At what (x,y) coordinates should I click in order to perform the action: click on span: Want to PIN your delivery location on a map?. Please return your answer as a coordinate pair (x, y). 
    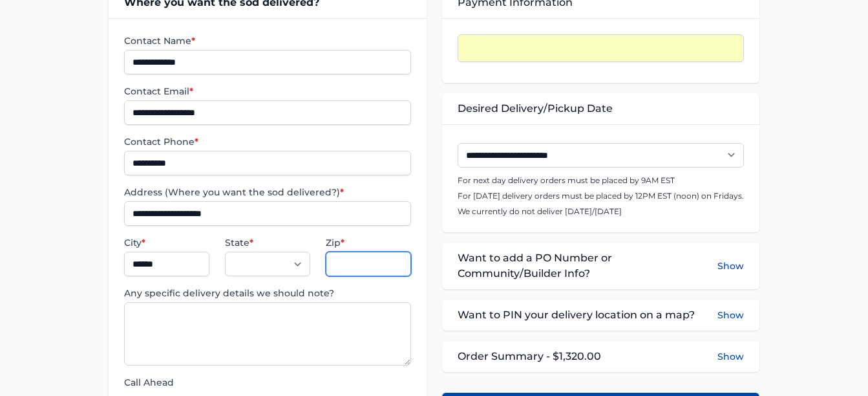
    Looking at the image, I should click on (575, 315).